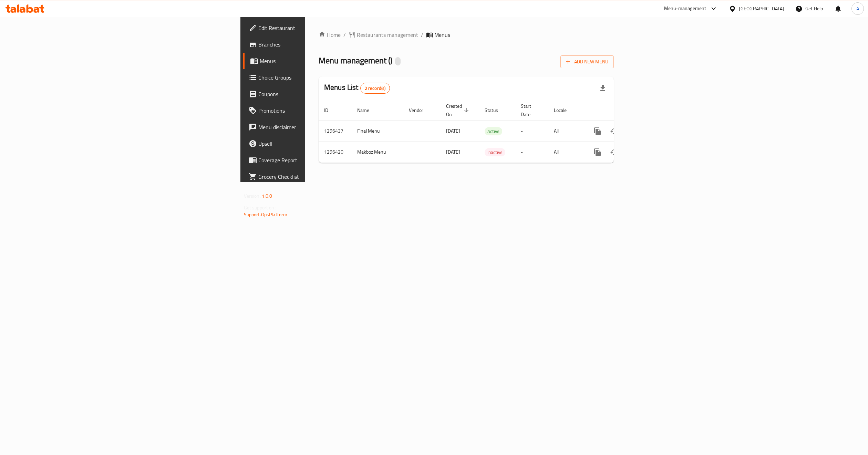  What do you see at coordinates (314, 78) in the screenshot?
I see `a: Choice Groups` at bounding box center [314, 78].